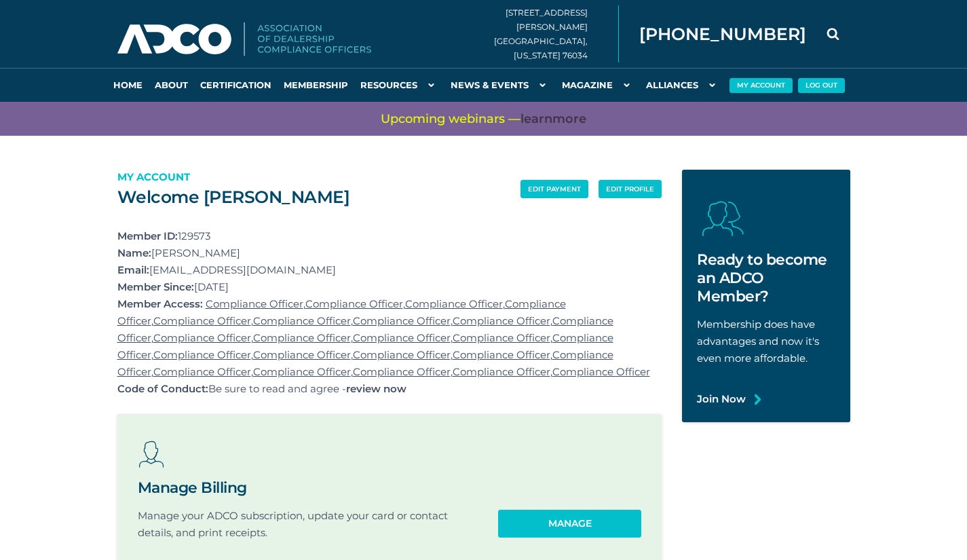 The width and height of the screenshot is (967, 560). I want to click on a: learnmore, so click(553, 119).